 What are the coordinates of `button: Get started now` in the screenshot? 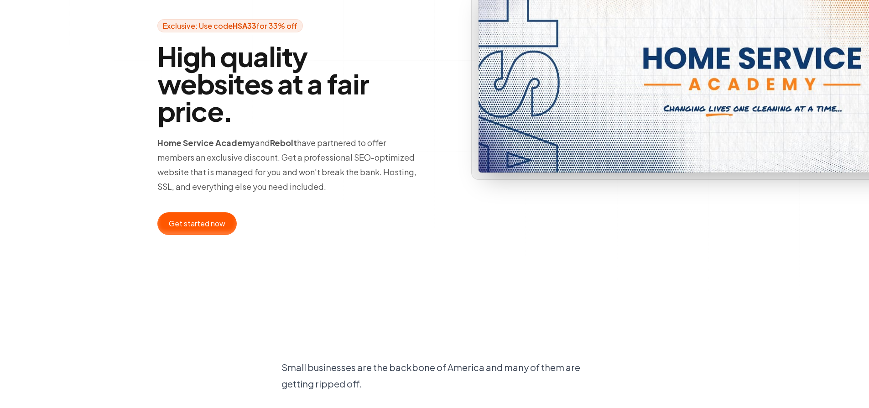 It's located at (197, 223).